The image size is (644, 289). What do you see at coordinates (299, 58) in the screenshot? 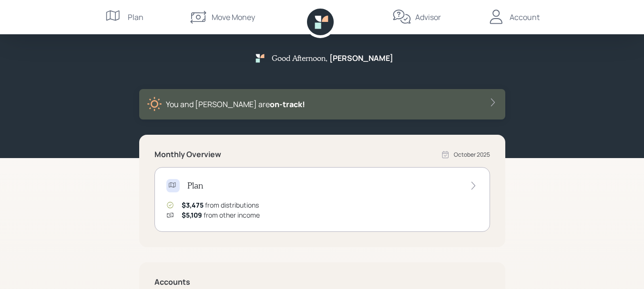
I see `h5: Good Afternoon ,` at bounding box center [299, 58].